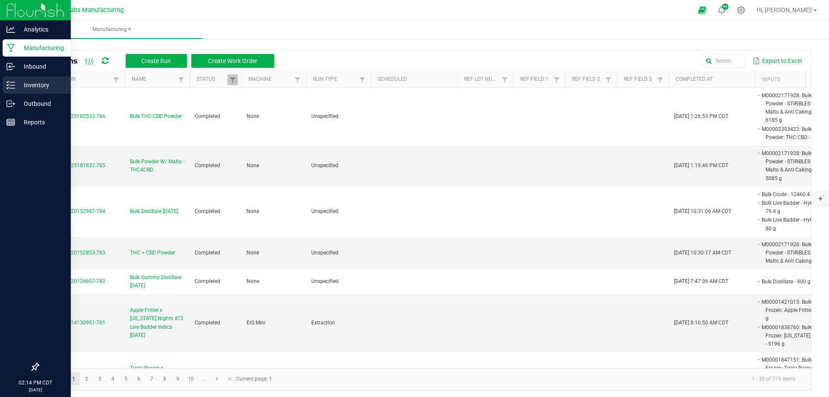 The image size is (829, 397). What do you see at coordinates (270, 79) in the screenshot?
I see `a: MachineSortable` at bounding box center [270, 79].